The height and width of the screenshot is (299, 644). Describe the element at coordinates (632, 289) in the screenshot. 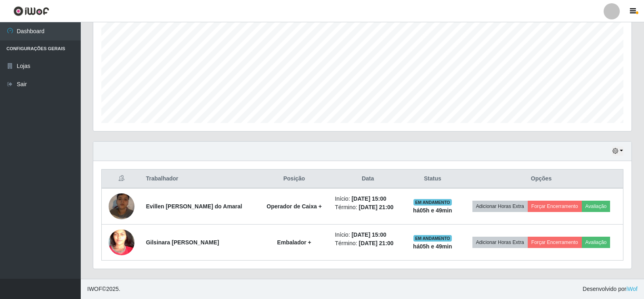

I see `a: iWof` at that location.